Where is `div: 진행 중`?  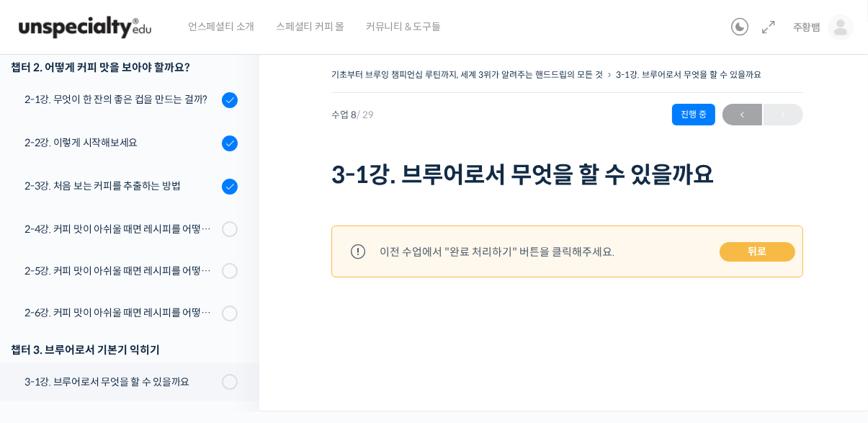 div: 진행 중 is located at coordinates (694, 115).